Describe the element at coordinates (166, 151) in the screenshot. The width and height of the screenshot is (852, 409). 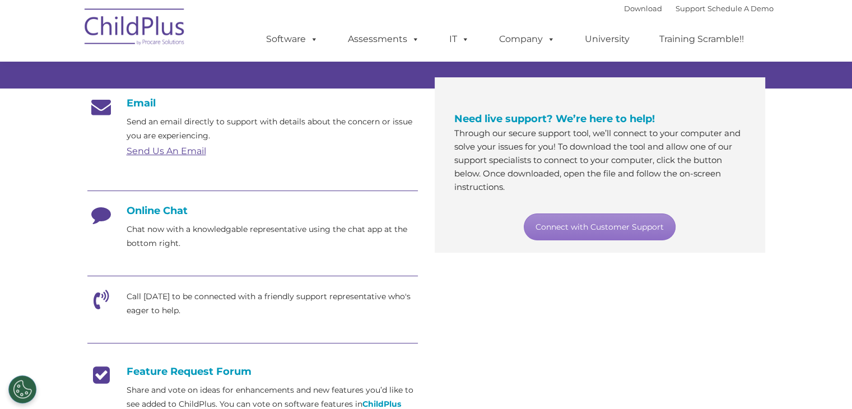
I see `a: Send Us An Email` at that location.